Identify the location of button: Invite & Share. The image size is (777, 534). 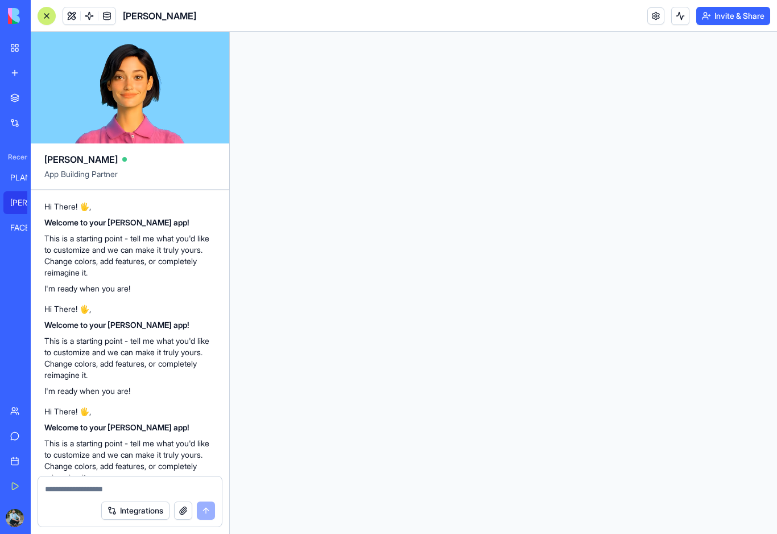
(733, 16).